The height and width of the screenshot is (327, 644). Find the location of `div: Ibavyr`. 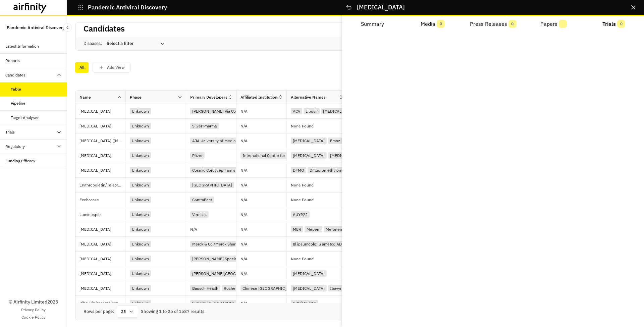

div: Ibavyr is located at coordinates (336, 289).